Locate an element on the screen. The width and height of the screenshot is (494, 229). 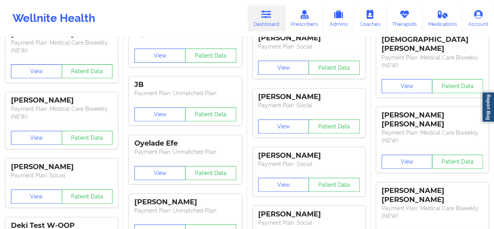
a: Prescribers is located at coordinates (304, 18).